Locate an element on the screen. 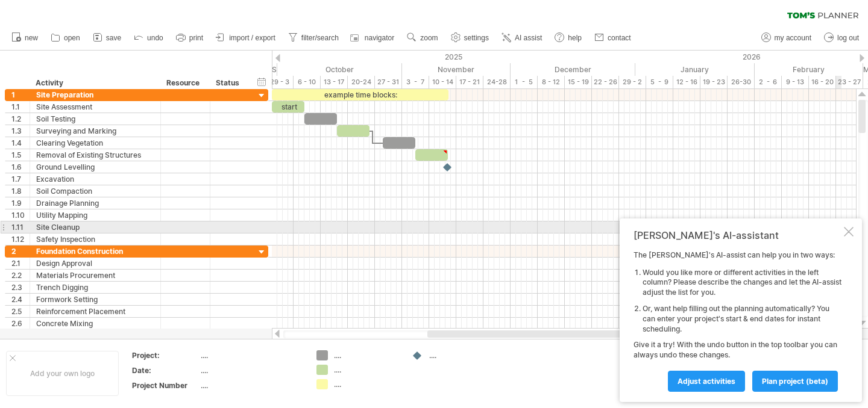 The height and width of the screenshot is (408, 868). div: 2.5 is located at coordinates (20, 311).